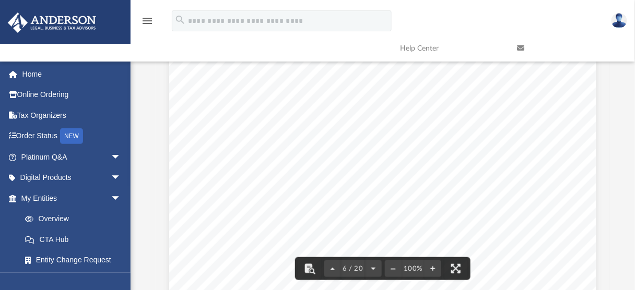 The width and height of the screenshot is (635, 290). Describe the element at coordinates (76, 219) in the screenshot. I see `a: Overview` at that location.